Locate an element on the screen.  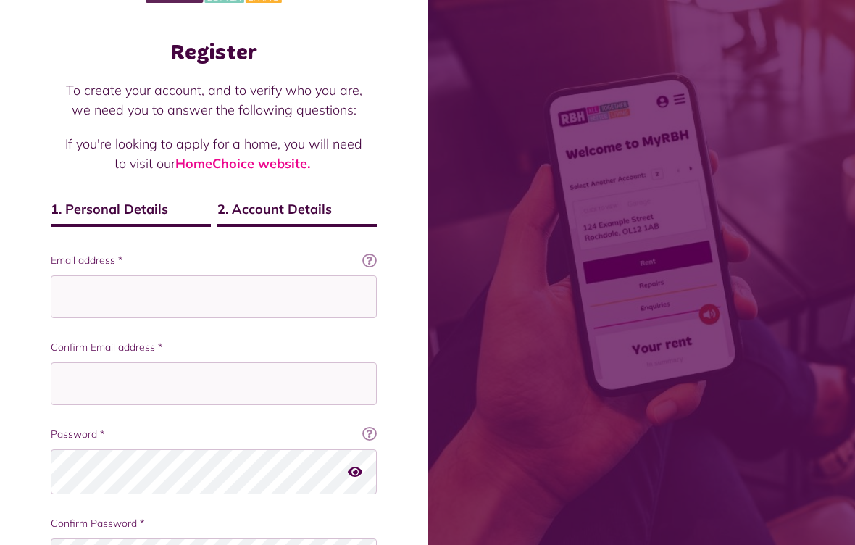
h1: Register is located at coordinates (214, 53).